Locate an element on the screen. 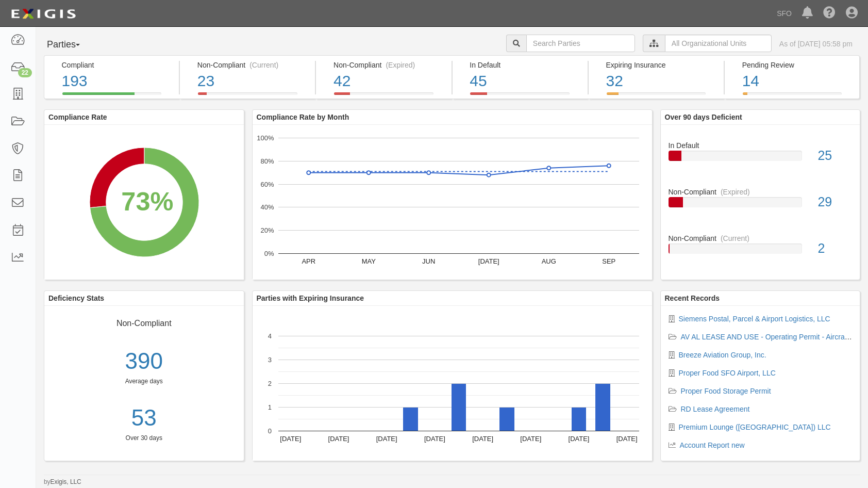  text: AUG is located at coordinates (549, 261).